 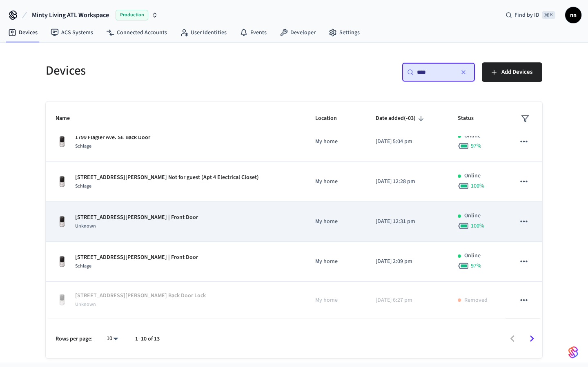 What do you see at coordinates (345, 33) in the screenshot?
I see `a: Settings` at bounding box center [345, 33].